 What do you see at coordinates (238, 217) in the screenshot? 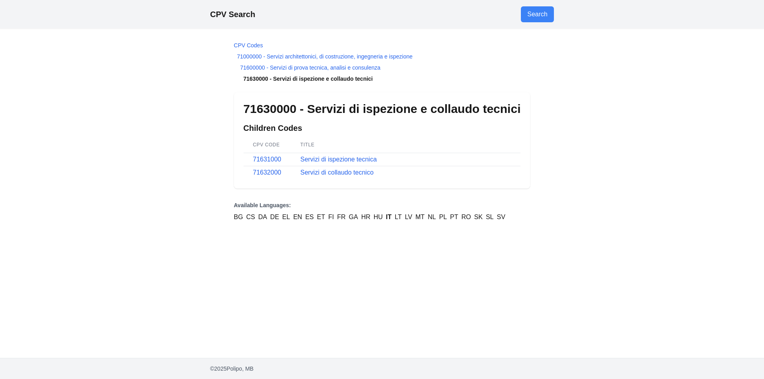
I see `a: BG` at bounding box center [238, 217].